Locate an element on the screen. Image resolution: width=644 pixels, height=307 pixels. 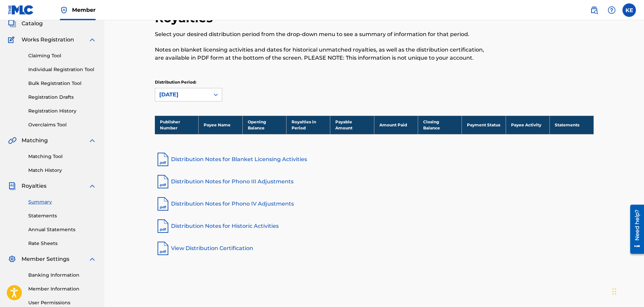
th: Payee Name is located at coordinates (221, 124).